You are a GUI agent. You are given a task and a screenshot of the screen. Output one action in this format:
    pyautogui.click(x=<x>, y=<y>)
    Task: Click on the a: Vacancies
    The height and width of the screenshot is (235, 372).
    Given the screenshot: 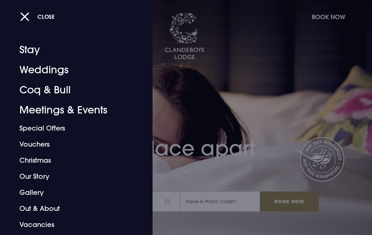 What is the action you would take?
    pyautogui.click(x=72, y=225)
    